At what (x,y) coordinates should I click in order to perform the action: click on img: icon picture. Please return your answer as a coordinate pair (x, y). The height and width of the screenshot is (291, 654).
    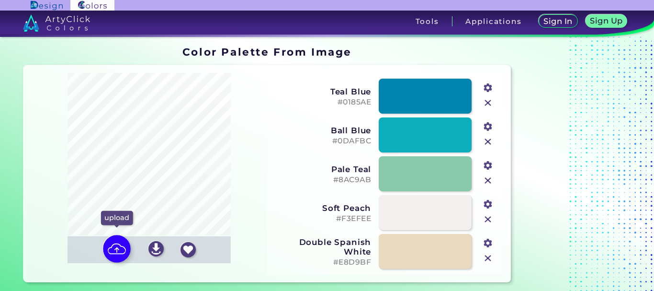
    Looking at the image, I should click on (117, 248).